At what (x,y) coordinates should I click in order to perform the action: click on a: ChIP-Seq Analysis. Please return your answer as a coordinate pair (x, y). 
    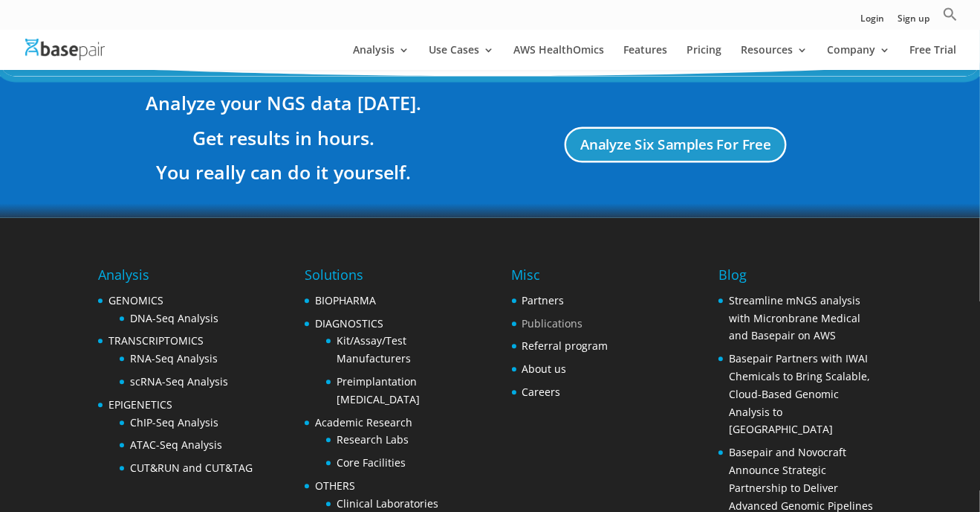
    Looking at the image, I should click on (174, 422).